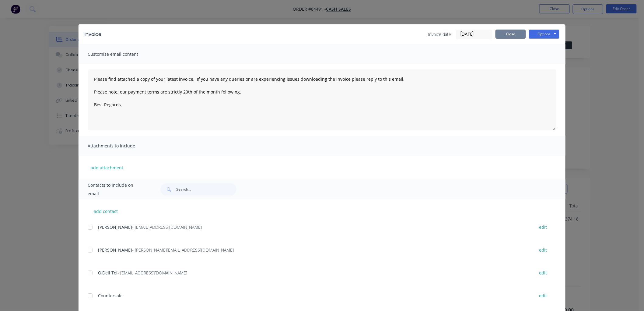  What do you see at coordinates (110, 296) in the screenshot?
I see `span: Countersale` at bounding box center [110, 296].